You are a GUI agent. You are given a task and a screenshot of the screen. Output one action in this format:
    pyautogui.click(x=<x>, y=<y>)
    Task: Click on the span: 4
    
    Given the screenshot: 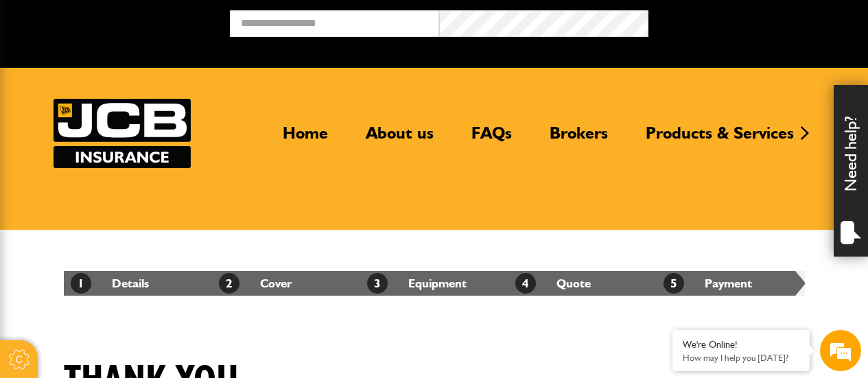 What is the action you would take?
    pyautogui.click(x=526, y=284)
    